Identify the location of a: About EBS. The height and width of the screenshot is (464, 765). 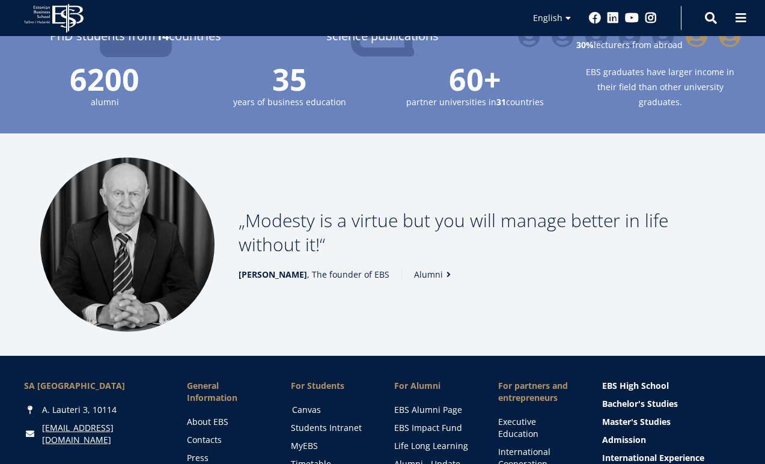
(227, 422).